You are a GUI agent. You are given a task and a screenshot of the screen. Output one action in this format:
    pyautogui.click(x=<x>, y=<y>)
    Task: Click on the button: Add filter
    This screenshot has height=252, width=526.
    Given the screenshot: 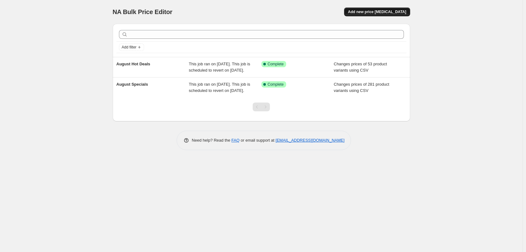 What is the action you would take?
    pyautogui.click(x=132, y=47)
    